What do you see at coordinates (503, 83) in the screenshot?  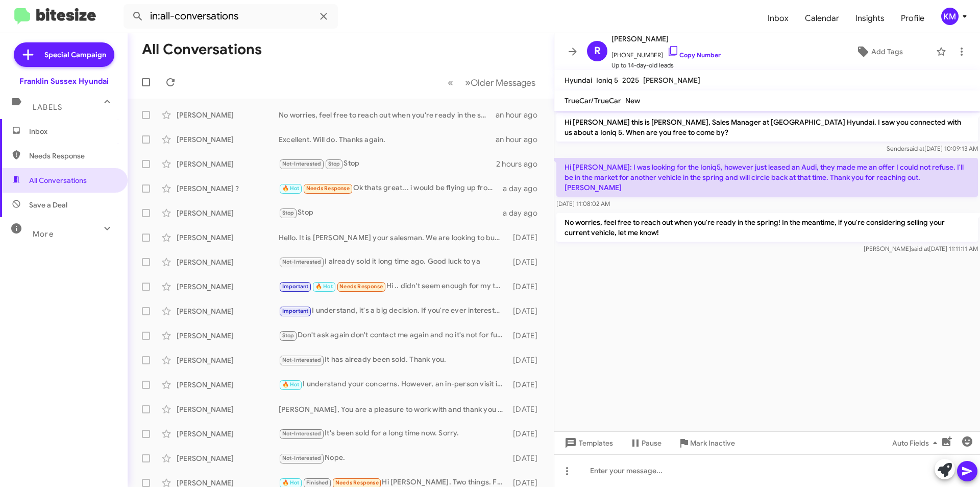 I see `span: Older Messages` at bounding box center [503, 83].